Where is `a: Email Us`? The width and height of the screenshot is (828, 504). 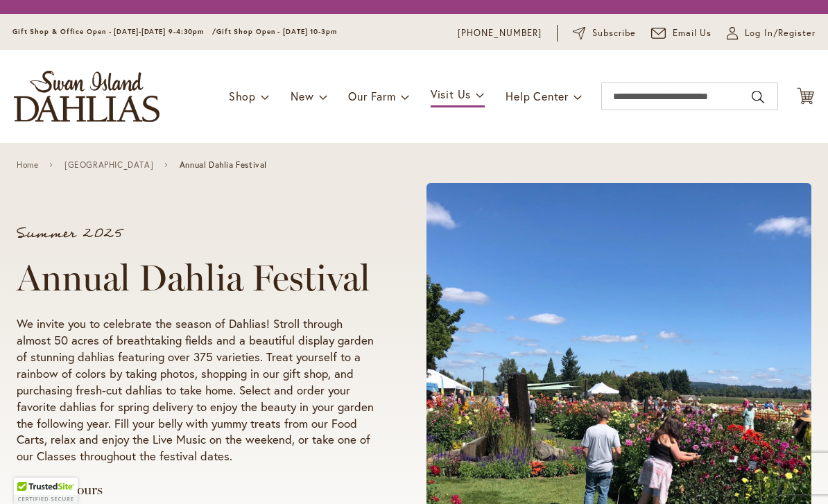 a: Email Us is located at coordinates (682, 34).